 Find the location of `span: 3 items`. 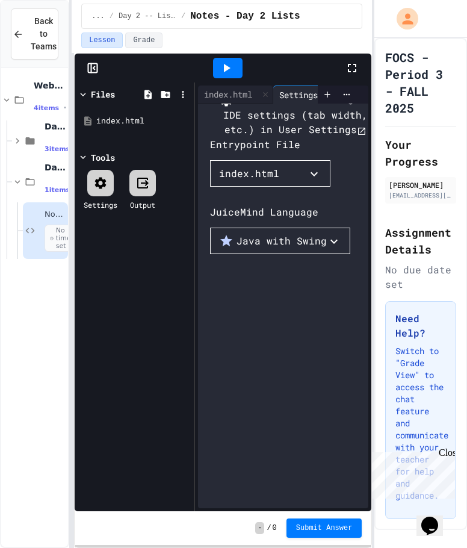

span: 3 items is located at coordinates (57, 149).